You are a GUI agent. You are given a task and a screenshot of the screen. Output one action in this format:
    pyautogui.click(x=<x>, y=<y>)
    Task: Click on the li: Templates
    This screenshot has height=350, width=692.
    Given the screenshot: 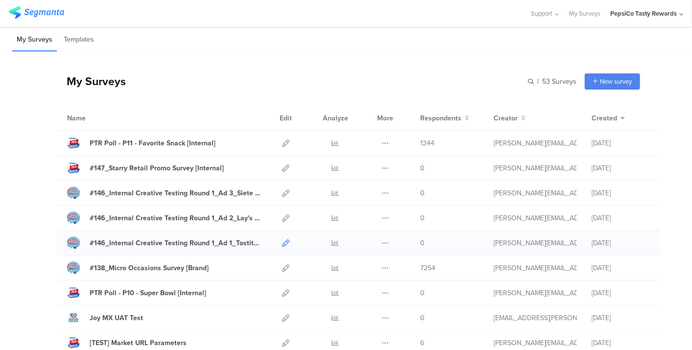 What is the action you would take?
    pyautogui.click(x=79, y=40)
    